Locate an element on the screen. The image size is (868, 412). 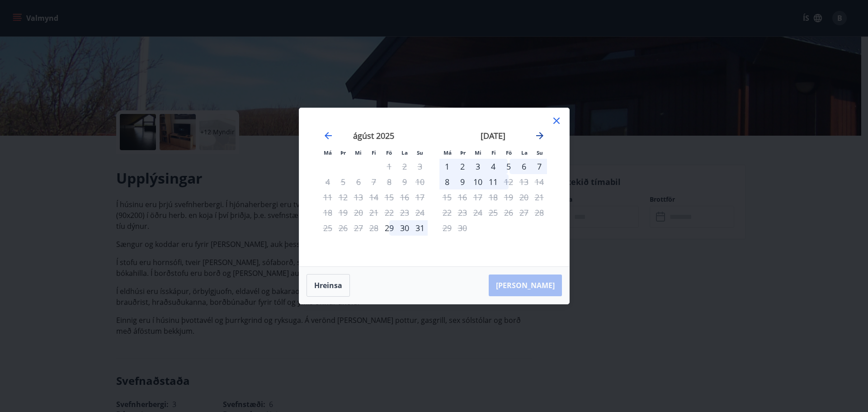
td: Not available. fimmtudagur, 7. ágúst 2025 is located at coordinates (374, 181).